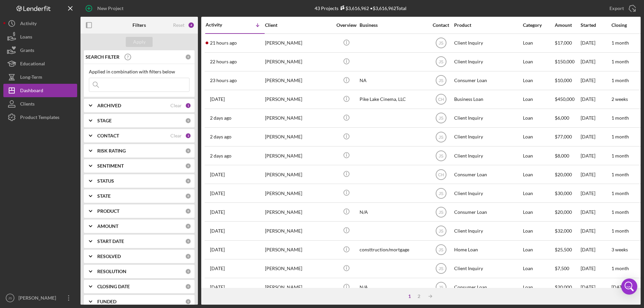 The height and width of the screenshot is (308, 644). Describe the element at coordinates (217, 99) in the screenshot. I see `time: 2025-10-08 17:06` at that location.